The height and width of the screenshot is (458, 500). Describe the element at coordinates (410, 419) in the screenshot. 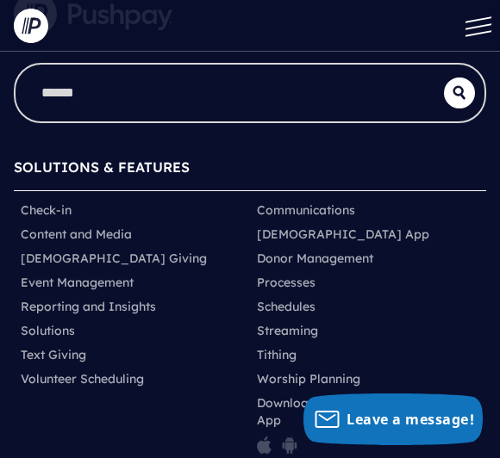

I see `span: Leave a message!` at that location.